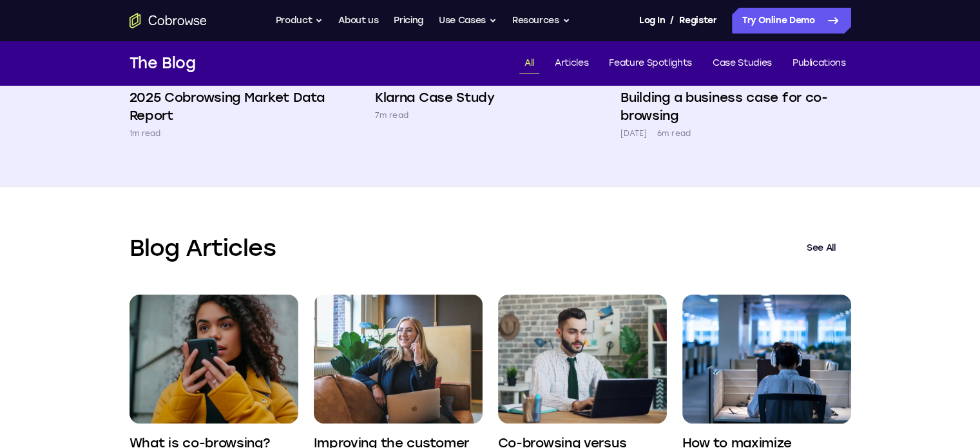  I want to click on p: 7m read, so click(391, 115).